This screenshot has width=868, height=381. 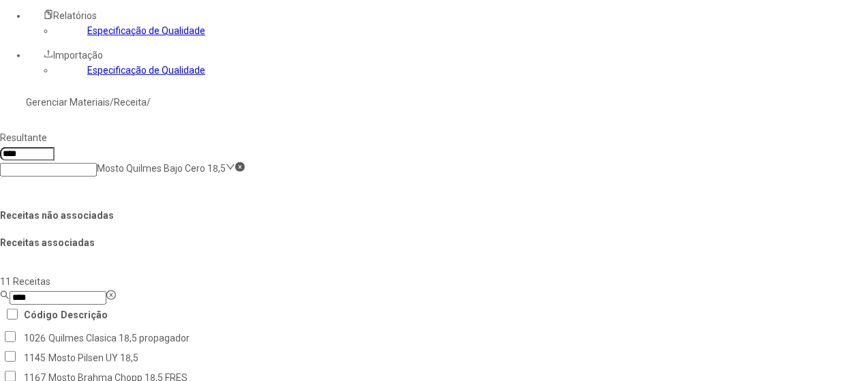 I want to click on th: Descrição, so click(x=83, y=315).